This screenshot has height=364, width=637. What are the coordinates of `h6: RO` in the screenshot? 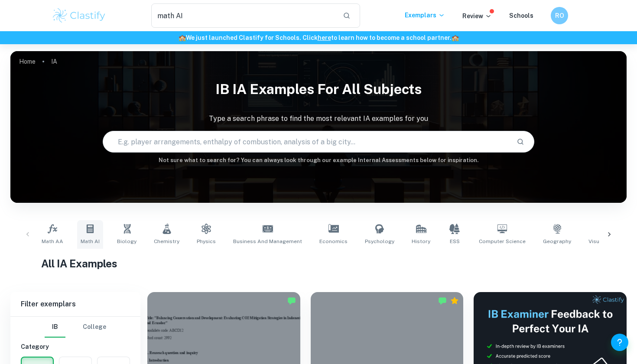 It's located at (559, 16).